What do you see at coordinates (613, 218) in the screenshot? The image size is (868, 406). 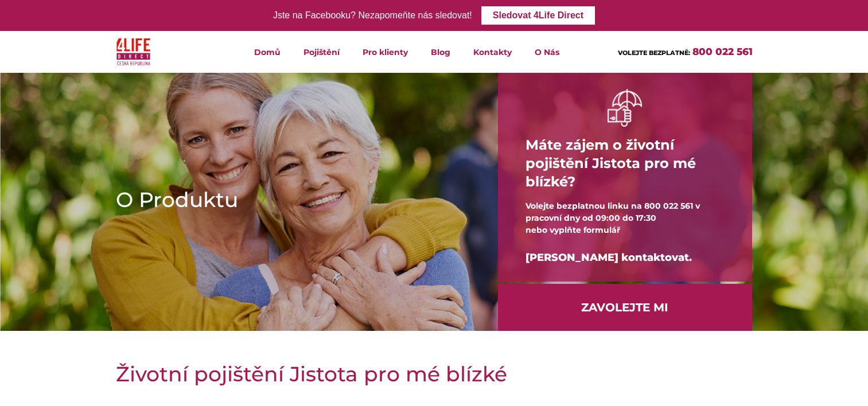 I see `span: Volejte bezplatnou linku na 800 022 561 v pracovní dny od 09:00 do 17:30 nebo vyplňte formulář` at bounding box center [613, 218].